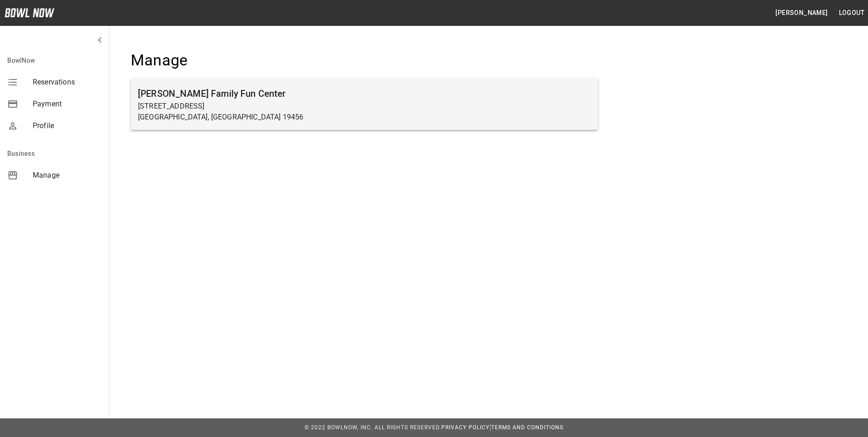  I want to click on a: Privacy Policy, so click(465, 428).